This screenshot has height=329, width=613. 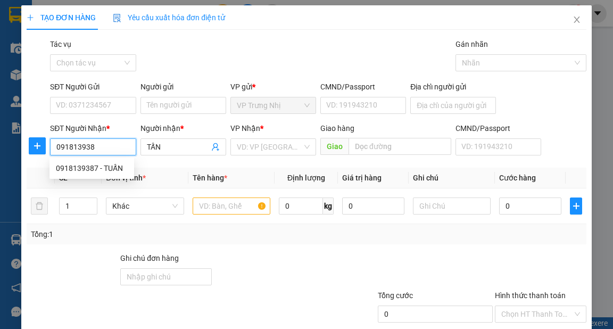 What do you see at coordinates (17, 15) in the screenshot?
I see `span: Gửi:` at bounding box center [17, 15].